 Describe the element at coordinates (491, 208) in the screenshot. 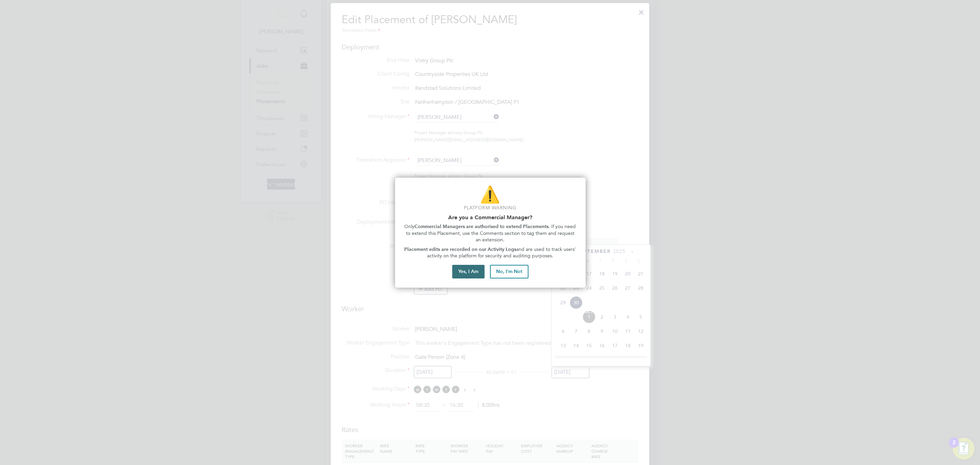

I see `p: Platform Warning` at that location.